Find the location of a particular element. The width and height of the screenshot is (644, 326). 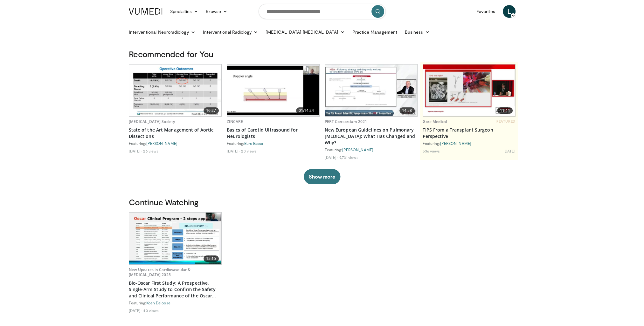

a: 01:14:24 is located at coordinates (273, 90).